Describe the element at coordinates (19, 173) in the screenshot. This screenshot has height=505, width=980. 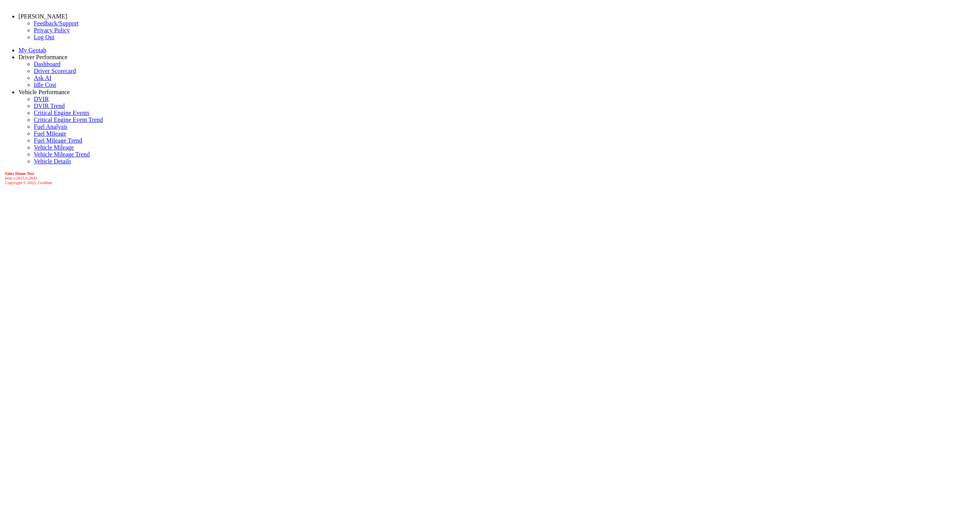
I see `b: Sales Demo Test` at that location.